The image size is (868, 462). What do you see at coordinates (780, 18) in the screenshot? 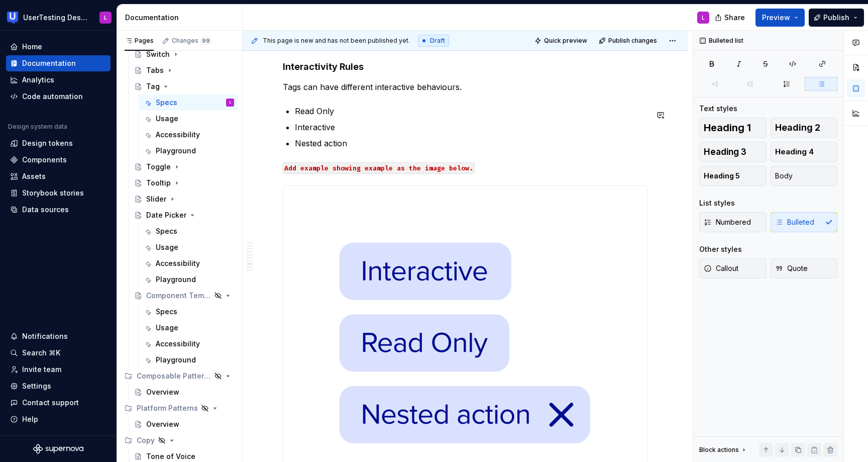
I see `button: Preview` at bounding box center [780, 18].